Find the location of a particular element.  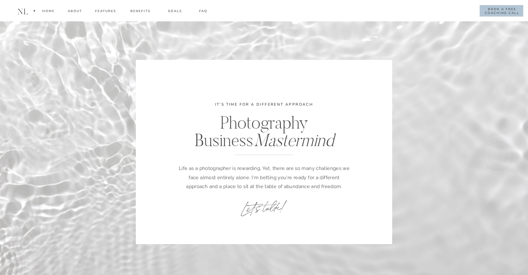

a: Let's talk! is located at coordinates (264, 207).